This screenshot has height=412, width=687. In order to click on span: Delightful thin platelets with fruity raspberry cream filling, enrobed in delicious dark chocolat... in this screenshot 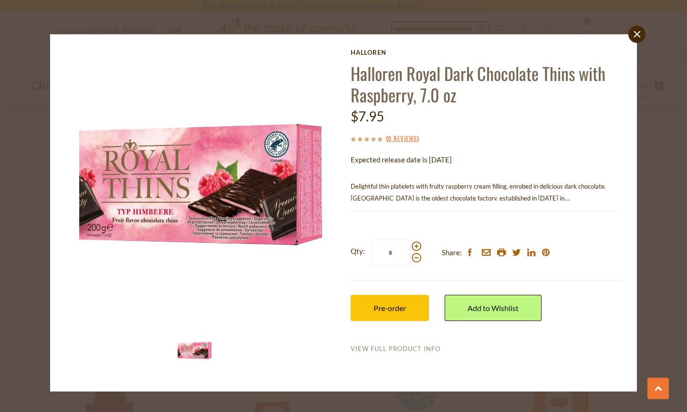, I will do `click(478, 198)`.